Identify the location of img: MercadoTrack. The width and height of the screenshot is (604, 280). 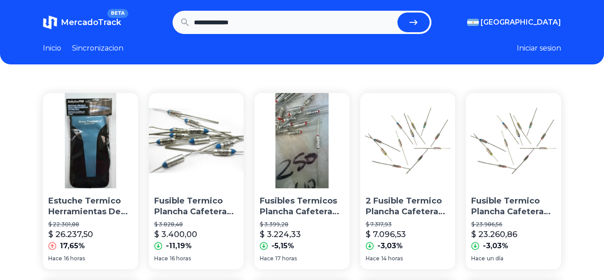
(50, 22).